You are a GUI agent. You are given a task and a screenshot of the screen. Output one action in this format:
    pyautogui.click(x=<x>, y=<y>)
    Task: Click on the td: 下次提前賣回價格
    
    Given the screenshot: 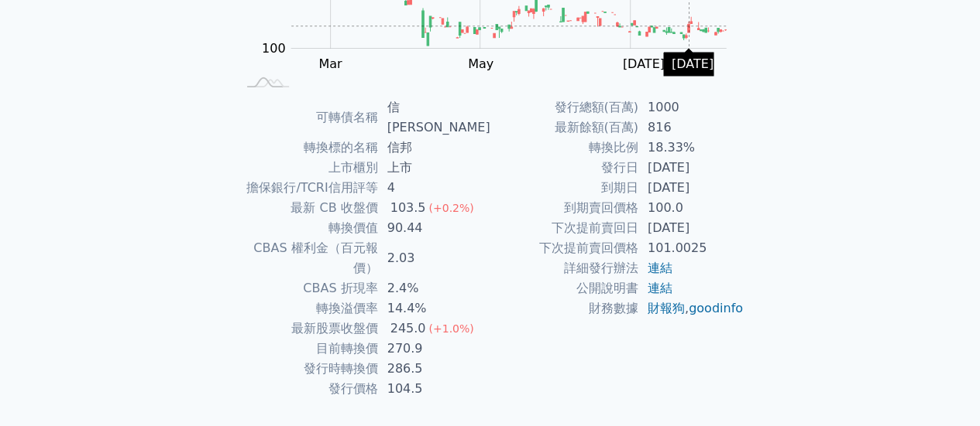 What is the action you would take?
    pyautogui.click(x=564, y=249)
    